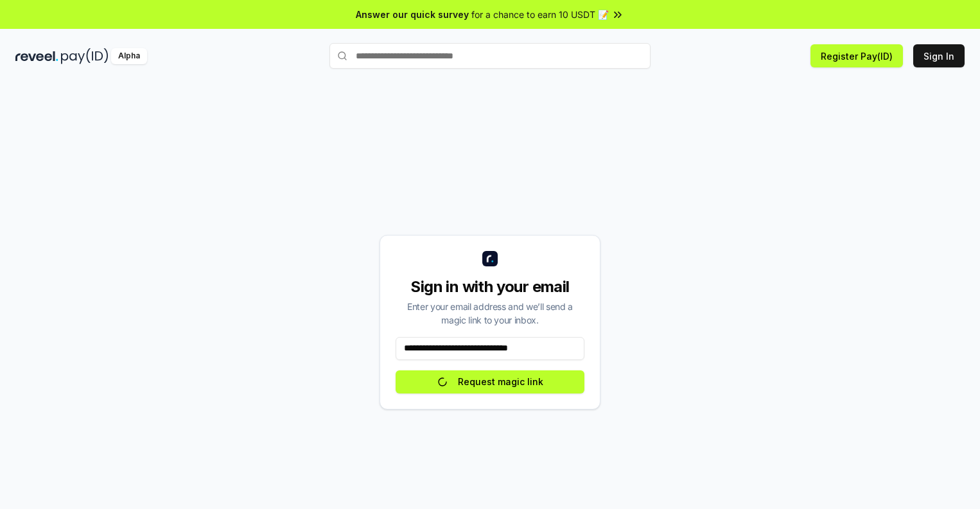 This screenshot has width=980, height=509. Describe the element at coordinates (490, 259) in the screenshot. I see `img: logo_small` at that location.